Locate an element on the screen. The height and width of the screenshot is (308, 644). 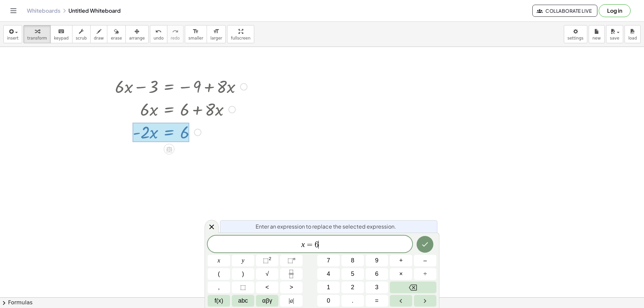
span: undo is located at coordinates (159, 38).